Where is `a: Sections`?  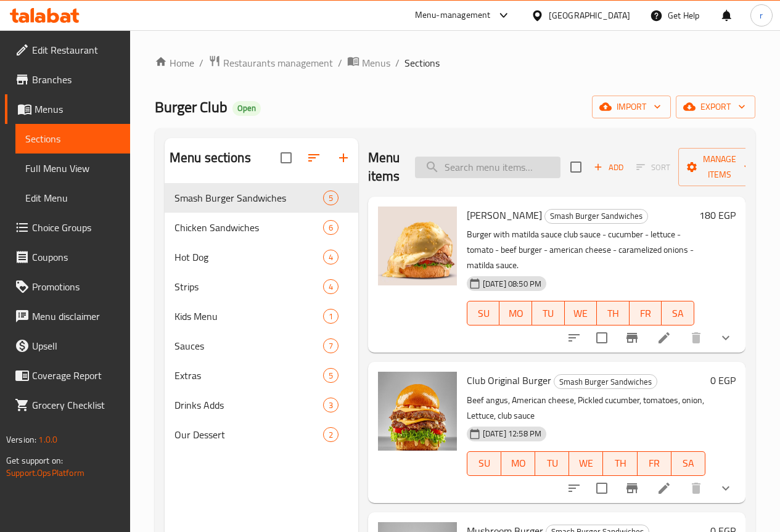
a: Sections is located at coordinates (73, 139).